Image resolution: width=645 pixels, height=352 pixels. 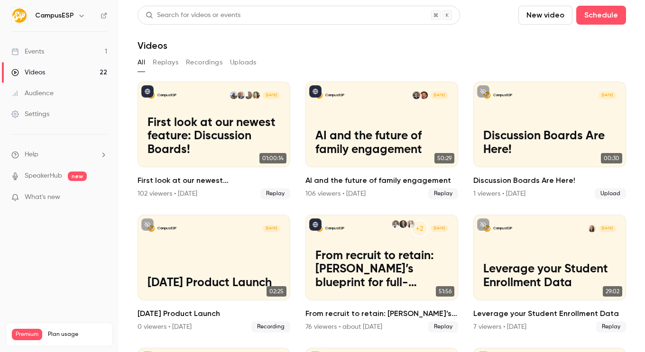 What do you see at coordinates (601, 15) in the screenshot?
I see `button: Schedule` at bounding box center [601, 15].